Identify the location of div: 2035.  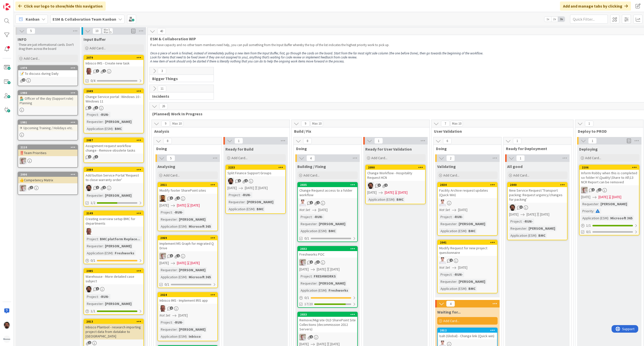
(328, 185).